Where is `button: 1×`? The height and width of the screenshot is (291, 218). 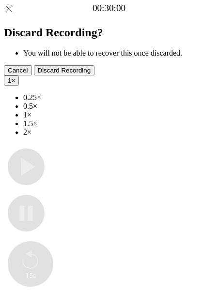 button: 1× is located at coordinates (11, 80).